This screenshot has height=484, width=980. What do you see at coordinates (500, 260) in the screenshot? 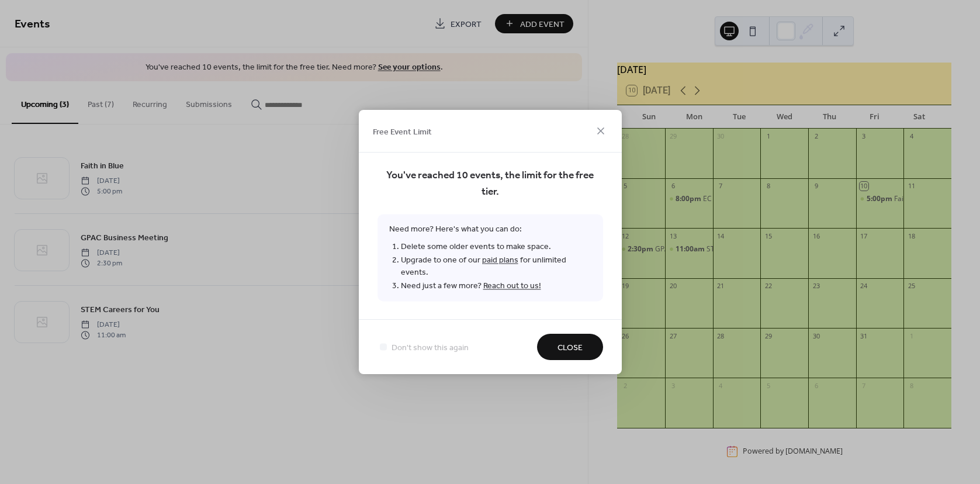
I see `a: paid plans` at bounding box center [500, 260].